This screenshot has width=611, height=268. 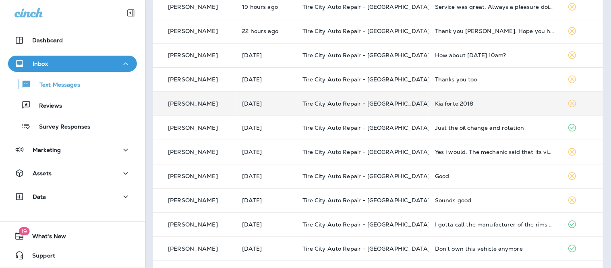 What do you see at coordinates (45, 238) in the screenshot?
I see `span: What's New` at bounding box center [45, 238].